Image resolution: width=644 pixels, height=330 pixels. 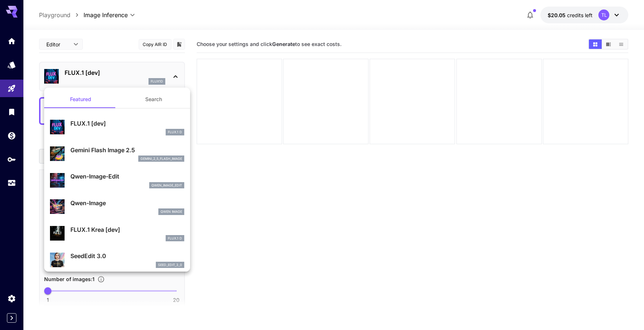 What do you see at coordinates (167, 185) in the screenshot?
I see `p: qwen_image_edit` at bounding box center [167, 185].